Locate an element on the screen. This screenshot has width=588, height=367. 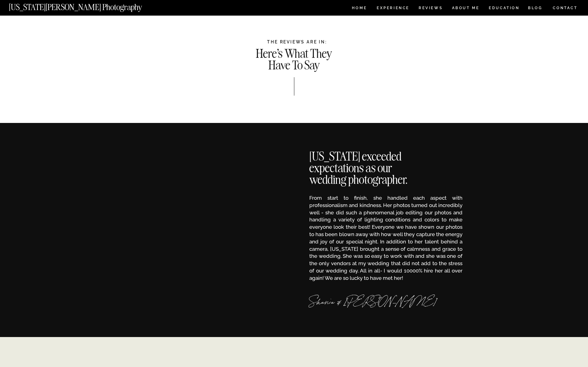
p: From start to finish, she handled each aspect with professionalism and kindness. Her photos turne... is located at coordinates (386, 238).